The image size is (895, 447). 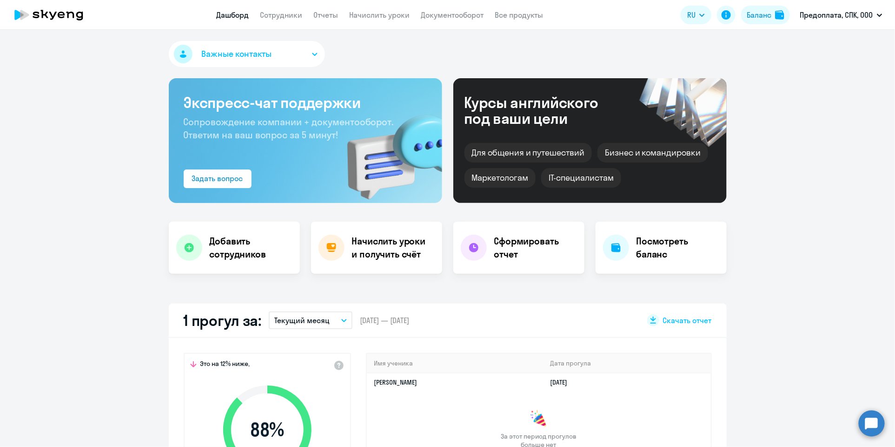 I want to click on span: Сопровождение компании + документооборот. Ответим на ваш вопрос за 5 минут!, so click(x=289, y=128).